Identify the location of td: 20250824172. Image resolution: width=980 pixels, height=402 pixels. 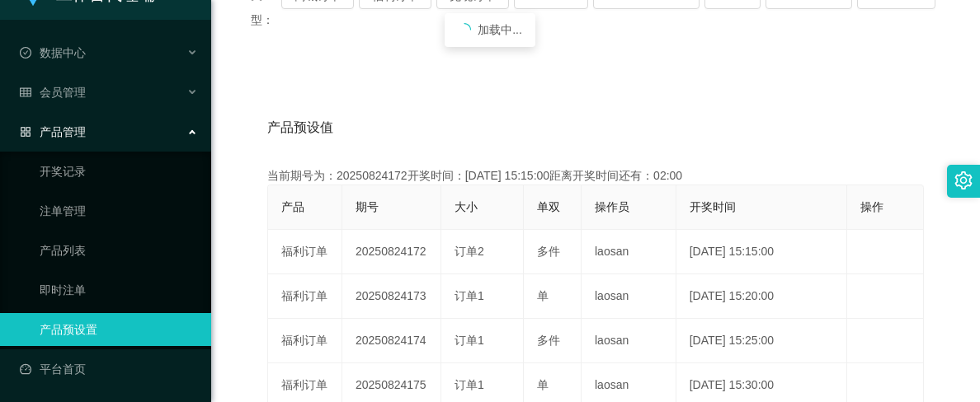
(392, 252).